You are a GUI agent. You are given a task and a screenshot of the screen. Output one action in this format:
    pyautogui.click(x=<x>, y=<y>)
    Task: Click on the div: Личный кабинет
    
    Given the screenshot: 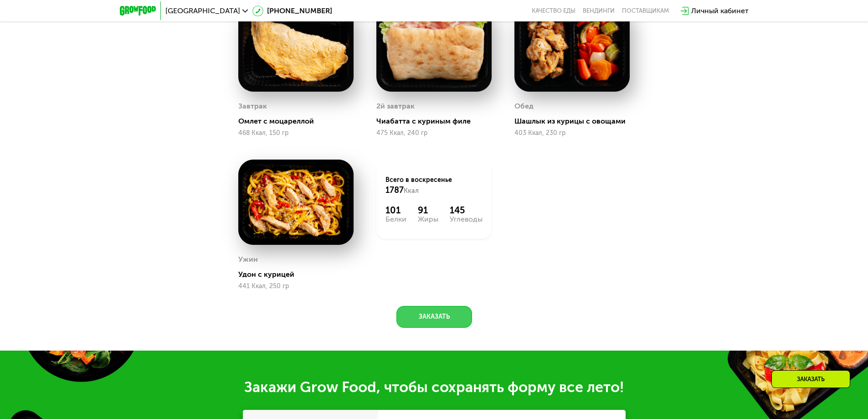 What is the action you would take?
    pyautogui.click(x=720, y=11)
    